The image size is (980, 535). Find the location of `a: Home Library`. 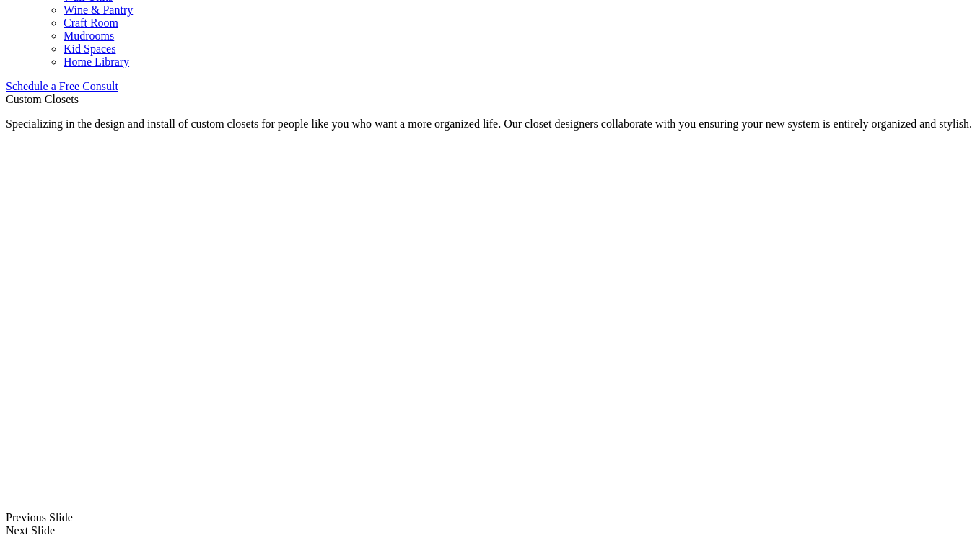

a: Home Library is located at coordinates (96, 61).